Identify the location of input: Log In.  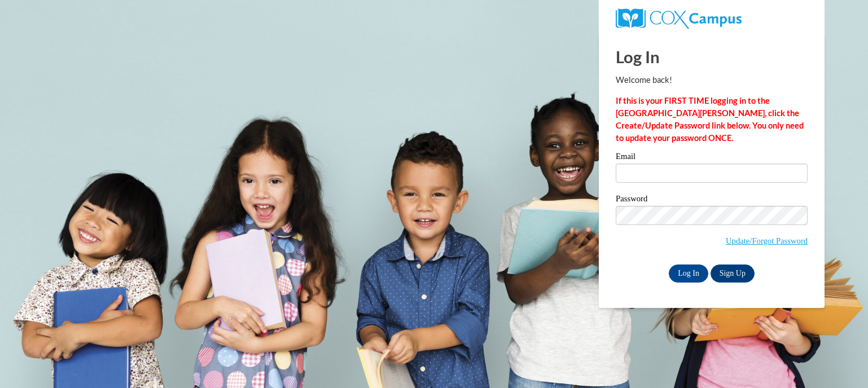
(689, 274).